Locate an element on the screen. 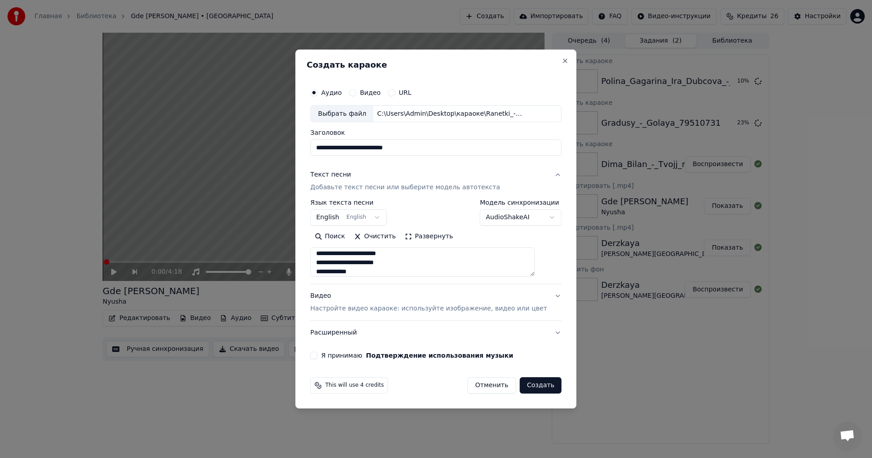 This screenshot has width=872, height=458. button: Текст песниДобавьте текст песни или выберите модель автотекста is located at coordinates (435, 182).